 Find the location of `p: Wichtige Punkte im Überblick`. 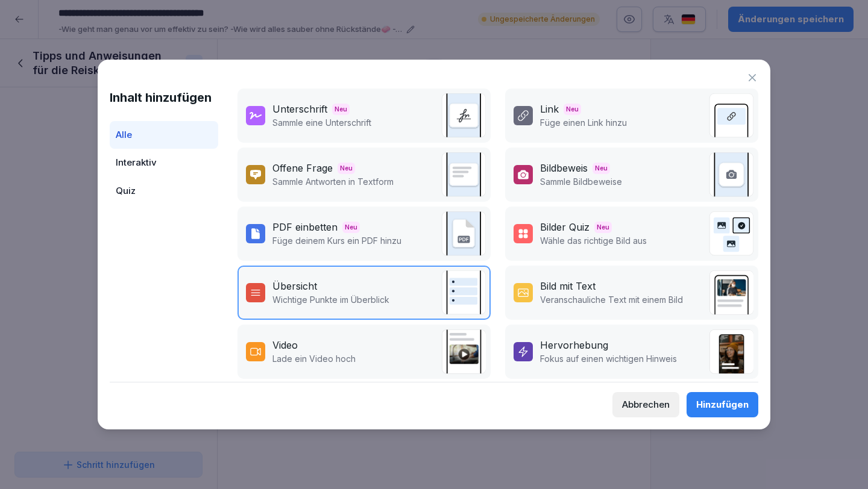

p: Wichtige Punkte im Überblick is located at coordinates (331, 299).